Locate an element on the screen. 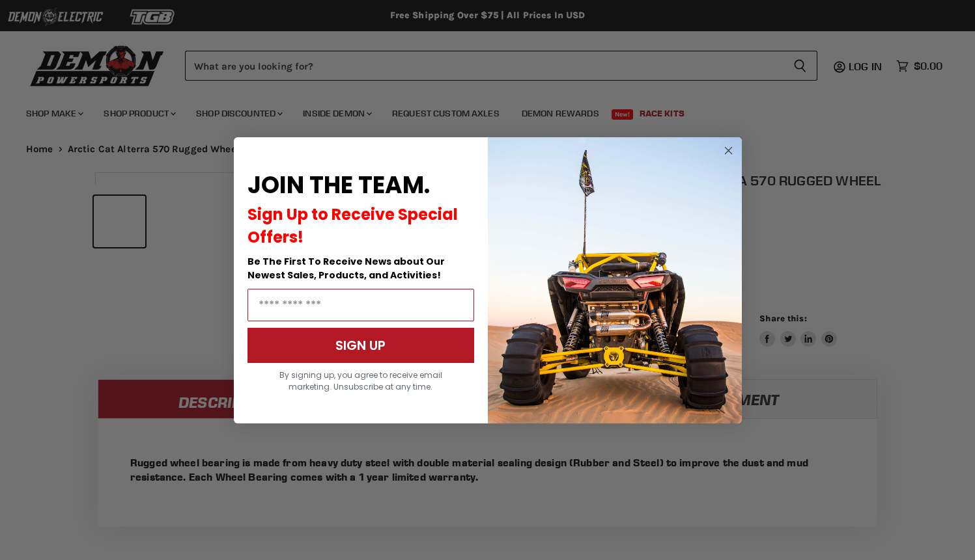 The width and height of the screenshot is (975, 560). button: Close dialog is located at coordinates (728, 150).